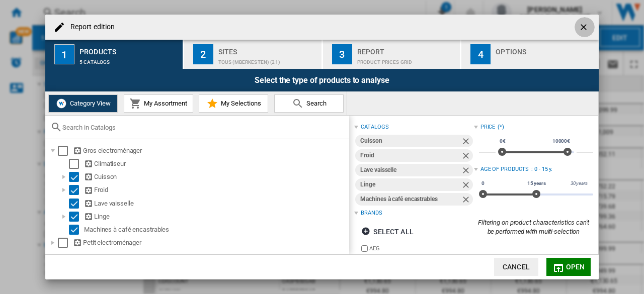 This screenshot has width=644, height=294. I want to click on span: Category View, so click(89, 103).